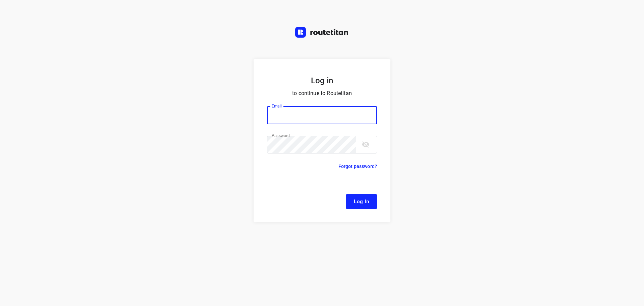 The height and width of the screenshot is (306, 644). Describe the element at coordinates (362, 201) in the screenshot. I see `button: Log In` at that location.